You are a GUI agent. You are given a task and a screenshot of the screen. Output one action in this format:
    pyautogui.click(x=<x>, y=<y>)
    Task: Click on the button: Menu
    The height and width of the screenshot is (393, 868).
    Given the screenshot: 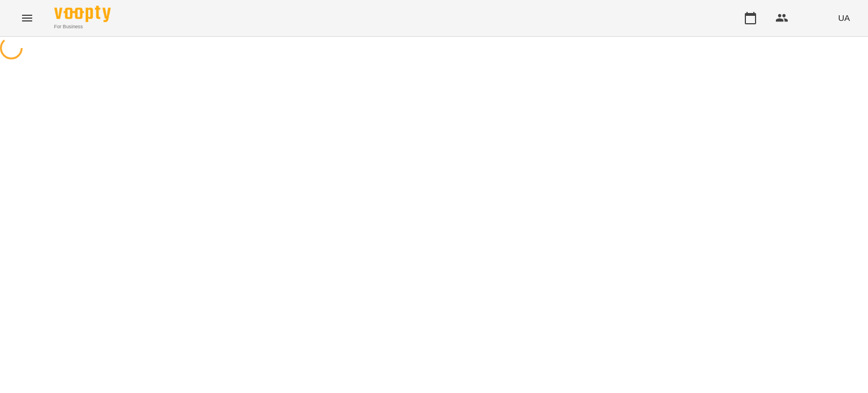 What is the action you would take?
    pyautogui.click(x=27, y=18)
    